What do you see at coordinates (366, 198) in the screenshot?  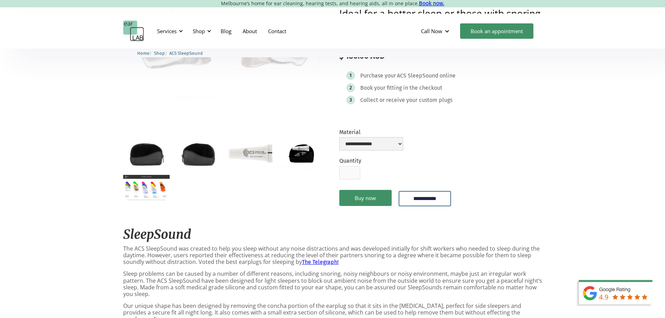 I see `a: Buy now` at bounding box center [366, 198].